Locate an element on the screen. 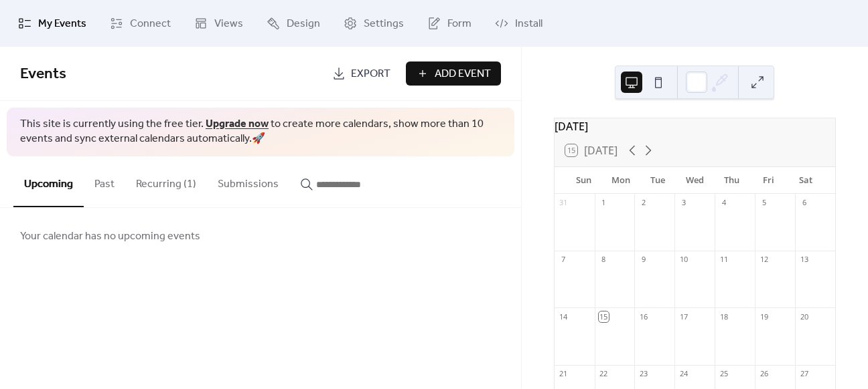 The width and height of the screenshot is (868, 389). div: Sat is located at coordinates (805, 181).